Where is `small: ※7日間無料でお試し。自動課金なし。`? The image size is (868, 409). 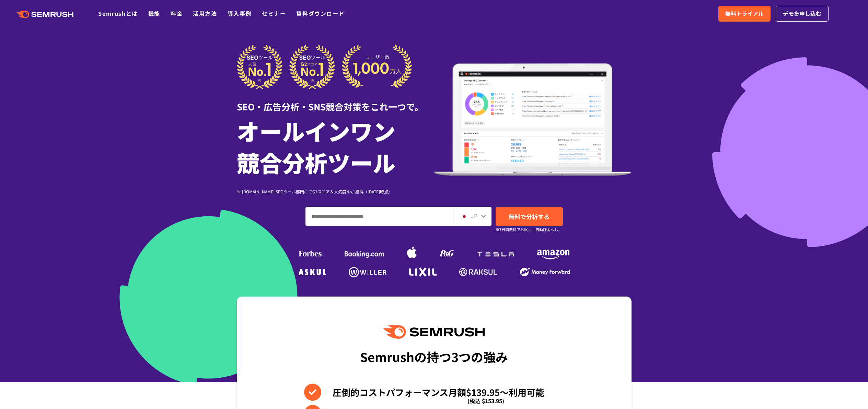
small: ※7日間無料でお試し。自動課金なし。 is located at coordinates (528, 230).